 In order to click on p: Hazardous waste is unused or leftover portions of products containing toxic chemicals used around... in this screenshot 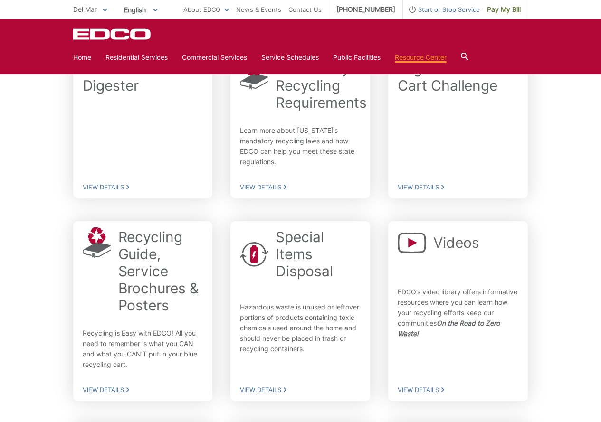, I will do `click(300, 332)`.